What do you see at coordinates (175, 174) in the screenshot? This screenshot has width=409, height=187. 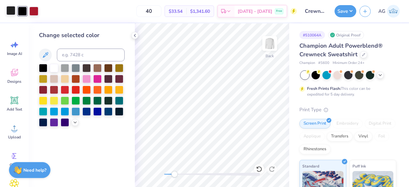 I see `div: Accessibility label` at bounding box center [175, 174].